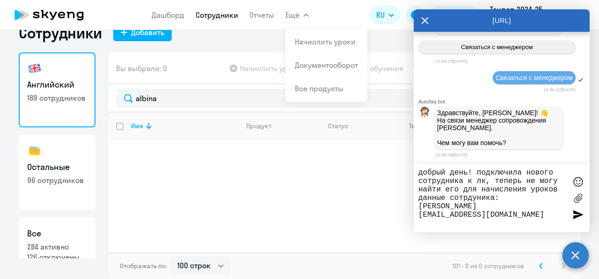  What do you see at coordinates (35, 151) in the screenshot?
I see `img: others` at bounding box center [35, 151].